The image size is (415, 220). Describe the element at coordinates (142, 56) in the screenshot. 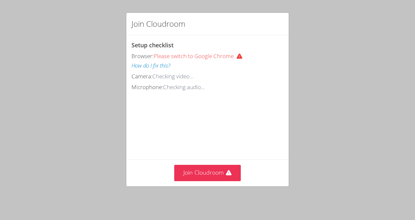

I see `span: Browser:` at that location.